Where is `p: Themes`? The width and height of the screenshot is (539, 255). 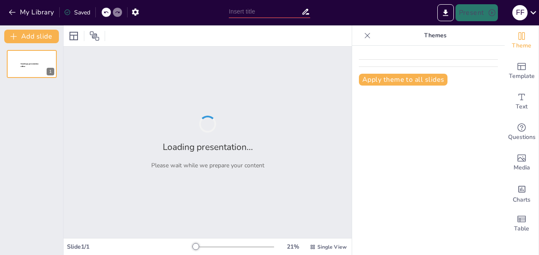 p: Themes is located at coordinates (435, 36).